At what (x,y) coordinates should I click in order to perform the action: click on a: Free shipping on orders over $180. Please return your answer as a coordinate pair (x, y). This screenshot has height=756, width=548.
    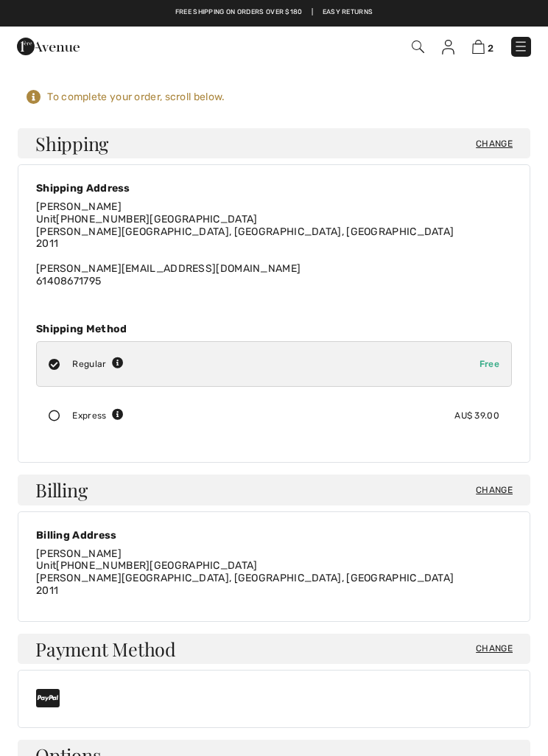
    Looking at the image, I should click on (239, 13).